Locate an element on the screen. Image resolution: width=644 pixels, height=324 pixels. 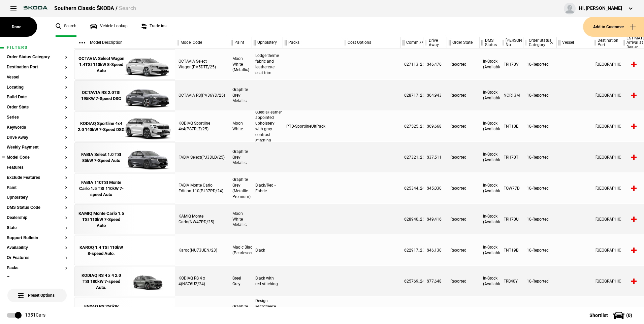
div: Black/Red - Fabric is located at coordinates (267, 188).